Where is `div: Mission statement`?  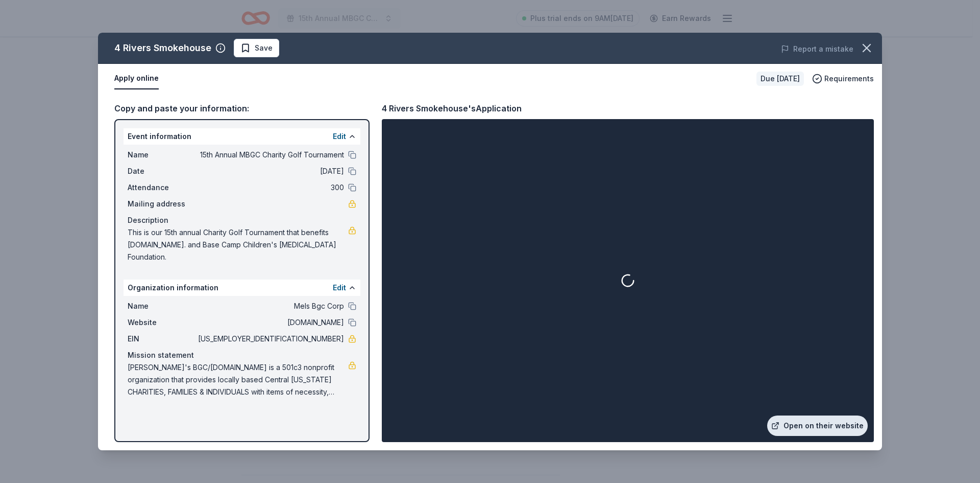
div: Mission statement is located at coordinates (242, 355).